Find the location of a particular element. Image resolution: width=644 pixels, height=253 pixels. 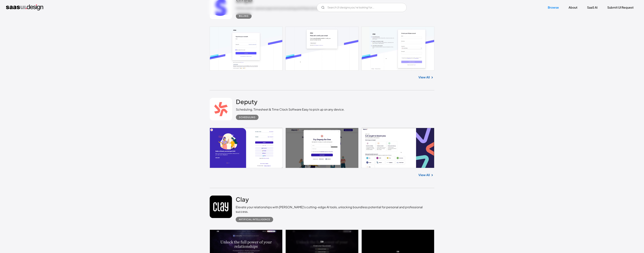

form: Email Form is located at coordinates (361, 7).